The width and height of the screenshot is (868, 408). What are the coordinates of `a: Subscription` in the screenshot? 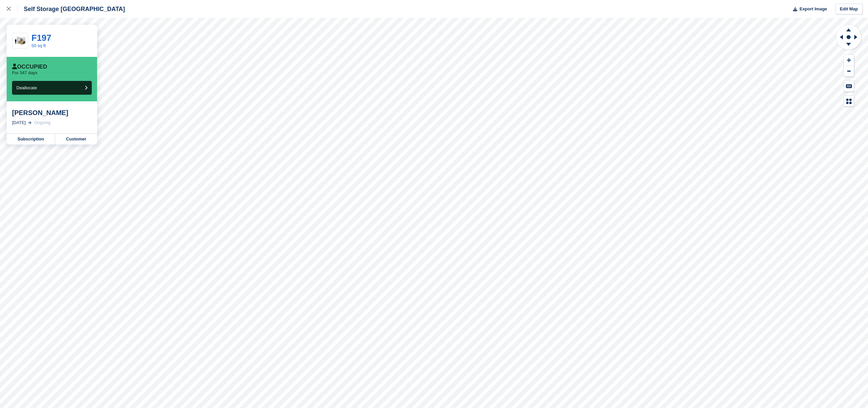 It's located at (31, 139).